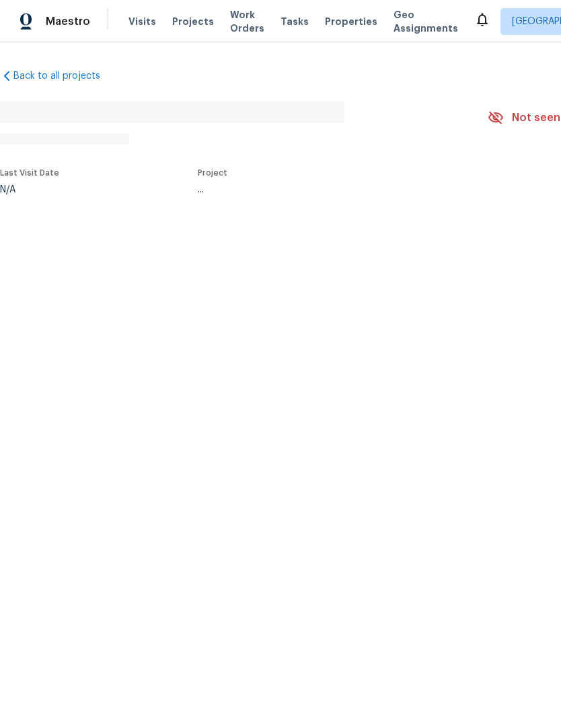  What do you see at coordinates (213, 173) in the screenshot?
I see `span: Project` at bounding box center [213, 173].